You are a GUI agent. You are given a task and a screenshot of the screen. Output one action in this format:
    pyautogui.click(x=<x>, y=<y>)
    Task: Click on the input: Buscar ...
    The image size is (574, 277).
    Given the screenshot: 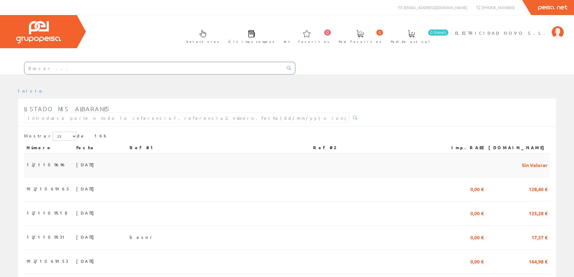 What is the action you would take?
    pyautogui.click(x=154, y=68)
    